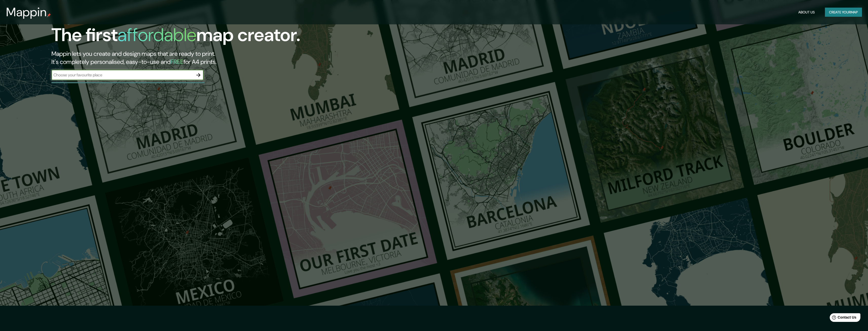 The height and width of the screenshot is (331, 868). Describe the element at coordinates (176, 37) in the screenshot. I see `h1: The first map creator.` at that location.